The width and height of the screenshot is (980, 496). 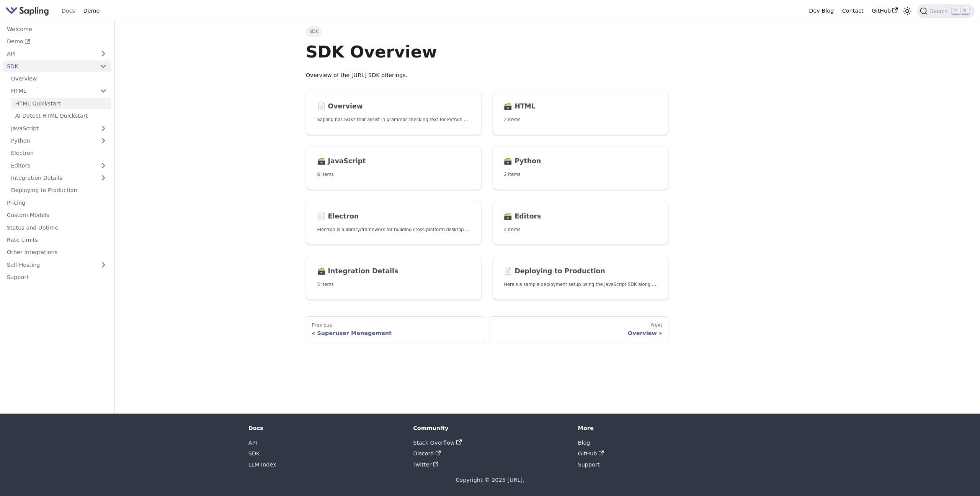 I want to click on a: PreviousSuperuser Management, so click(x=395, y=329).